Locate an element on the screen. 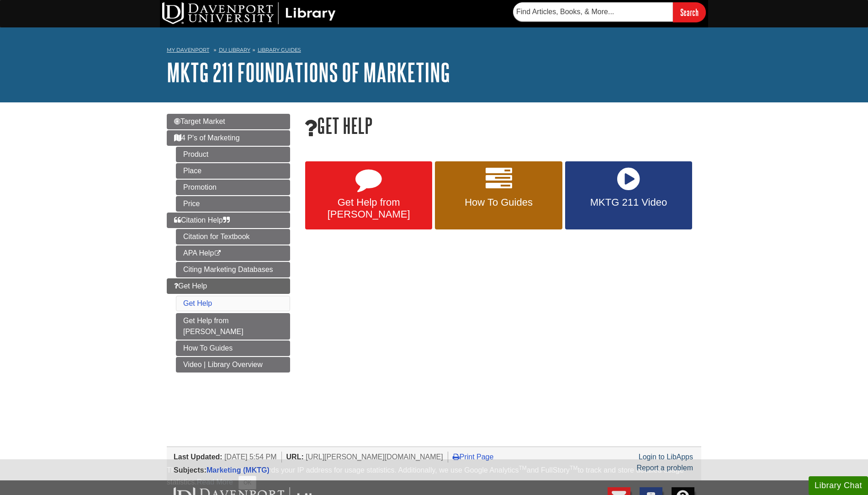 This screenshot has width=868, height=495. span: How To Guides is located at coordinates (499, 203).